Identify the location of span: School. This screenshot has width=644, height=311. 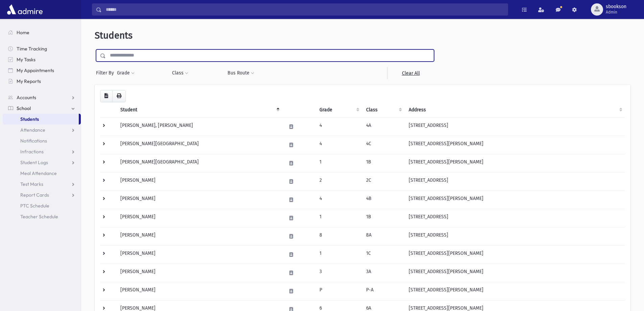
(24, 108).